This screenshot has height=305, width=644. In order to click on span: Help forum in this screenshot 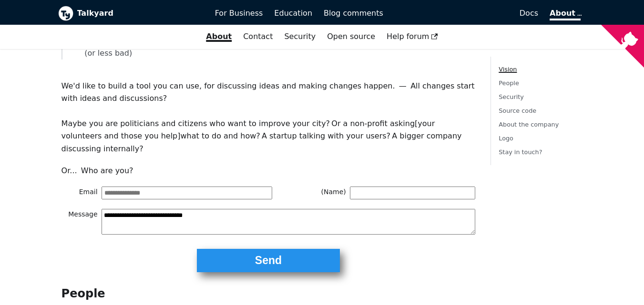, I will do `click(412, 36)`.